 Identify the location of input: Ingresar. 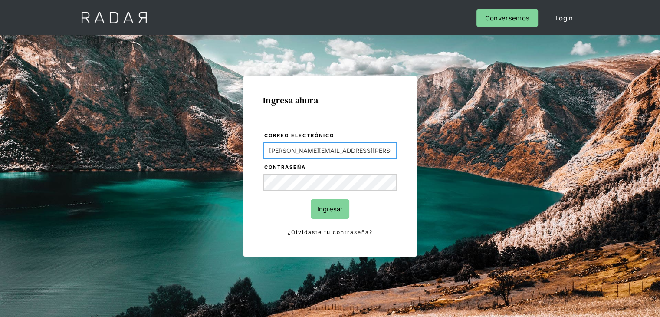
(330, 209).